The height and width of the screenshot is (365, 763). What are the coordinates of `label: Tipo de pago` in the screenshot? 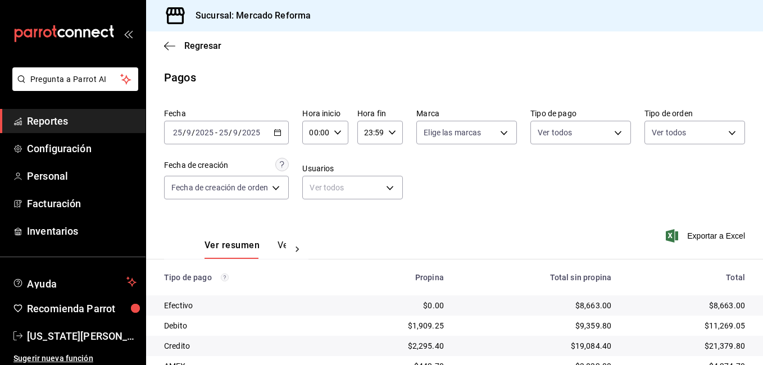 It's located at (580, 114).